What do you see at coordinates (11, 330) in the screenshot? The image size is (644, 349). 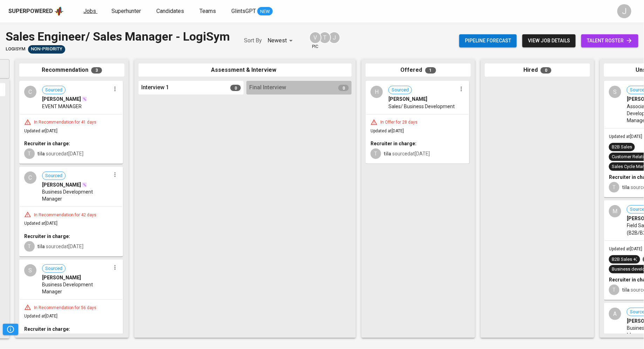 I see `button: Pipeline Triggers` at bounding box center [11, 330].